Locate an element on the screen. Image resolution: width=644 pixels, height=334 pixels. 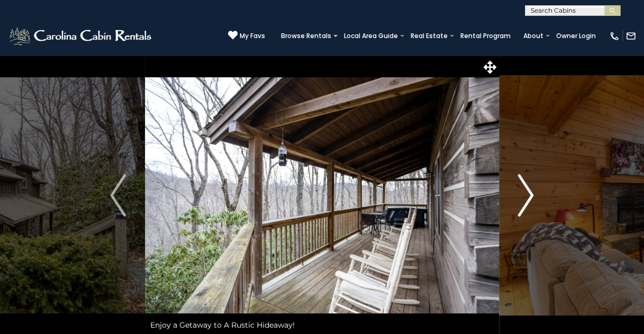
a: Real Estate is located at coordinates (430, 36).